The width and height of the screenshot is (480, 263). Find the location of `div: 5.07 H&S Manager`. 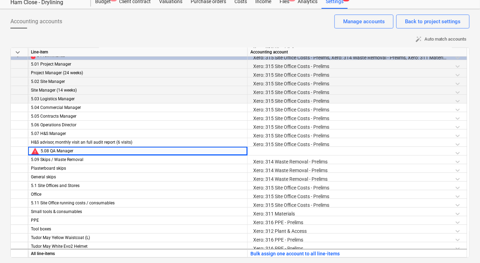

div: 5.07 H&S Manager is located at coordinates (138, 134).